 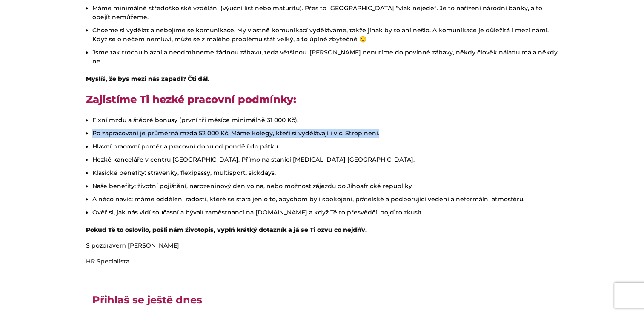 What do you see at coordinates (325, 35) in the screenshot?
I see `li: Chceme si vydělat a nebojíme se komunikace. My vlastně komunikací vyděláváme, takže jinak by to a...` at bounding box center [325, 35].